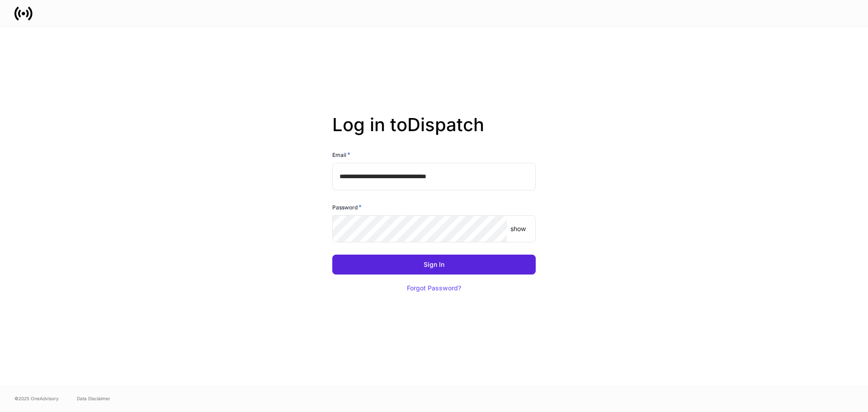 The image size is (868, 412). What do you see at coordinates (434, 288) in the screenshot?
I see `div: Forgot Password?` at bounding box center [434, 288].